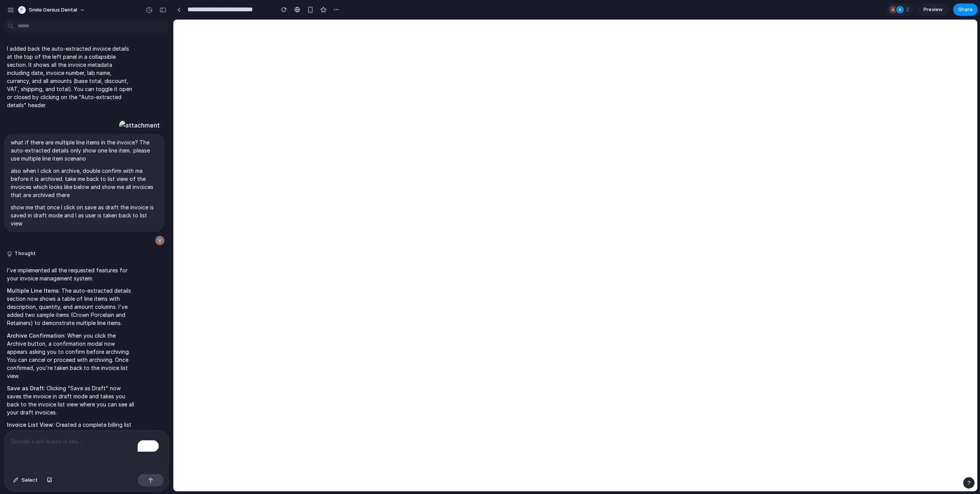  What do you see at coordinates (84, 150) in the screenshot?
I see `p: what if there are multiple line items in the invoice? The auto-extracted details only show one li...` at bounding box center [84, 150].